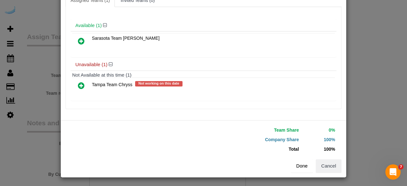 This screenshot has height=186, width=407. I want to click on h4: Unavailable (1), so click(204, 65).